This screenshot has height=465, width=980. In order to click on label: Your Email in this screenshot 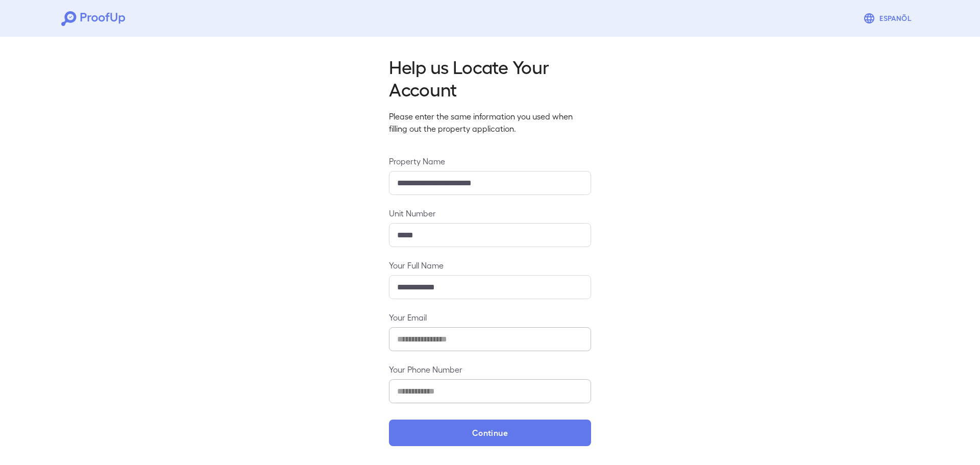, I will do `click(490, 317)`.